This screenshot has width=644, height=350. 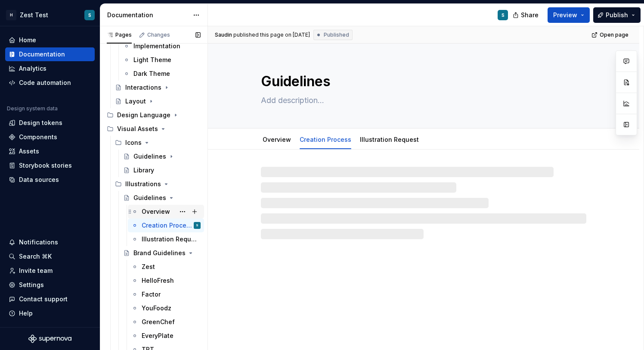 What do you see at coordinates (50, 285) in the screenshot?
I see `a: Settings` at bounding box center [50, 285].